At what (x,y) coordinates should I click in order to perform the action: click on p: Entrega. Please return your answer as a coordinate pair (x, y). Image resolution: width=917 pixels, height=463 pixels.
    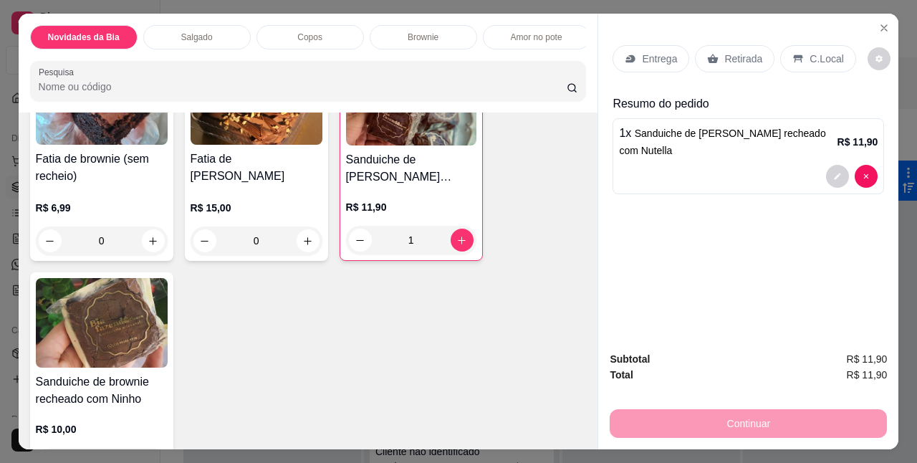
    Looking at the image, I should click on (659, 59).